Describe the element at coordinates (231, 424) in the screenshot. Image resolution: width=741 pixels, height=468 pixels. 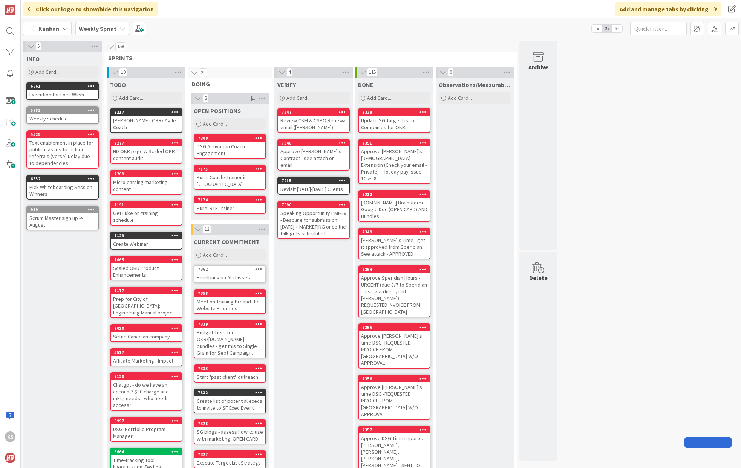
I see `div: 7328` at that location.